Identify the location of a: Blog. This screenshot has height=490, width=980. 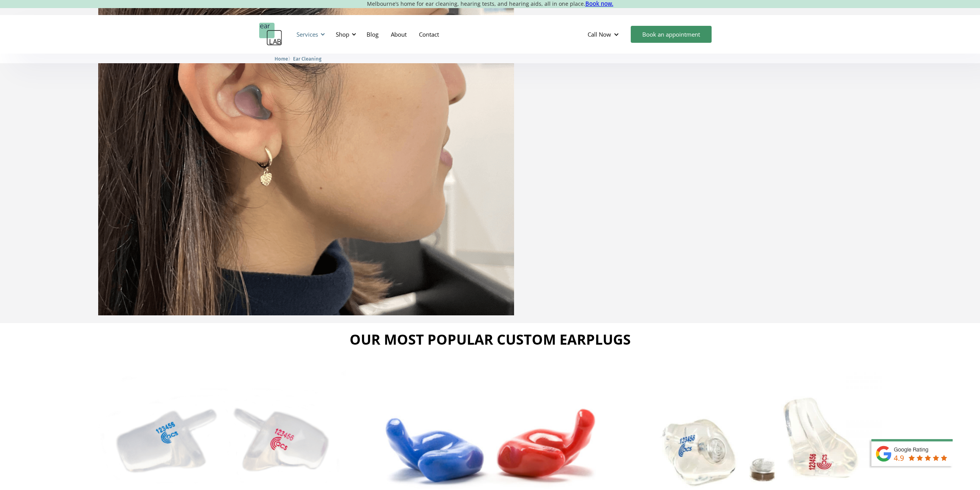
(373, 35).